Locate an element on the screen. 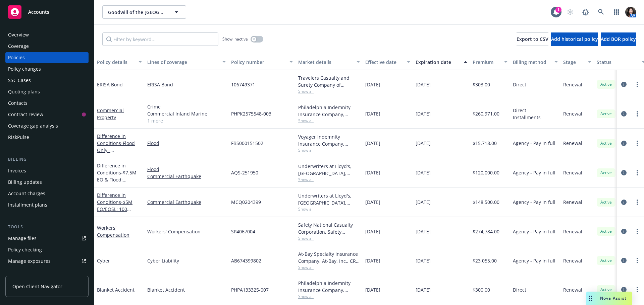  div: Travelers Casualty and Surety Company of America, Travelers Insurance is located at coordinates (329, 81).